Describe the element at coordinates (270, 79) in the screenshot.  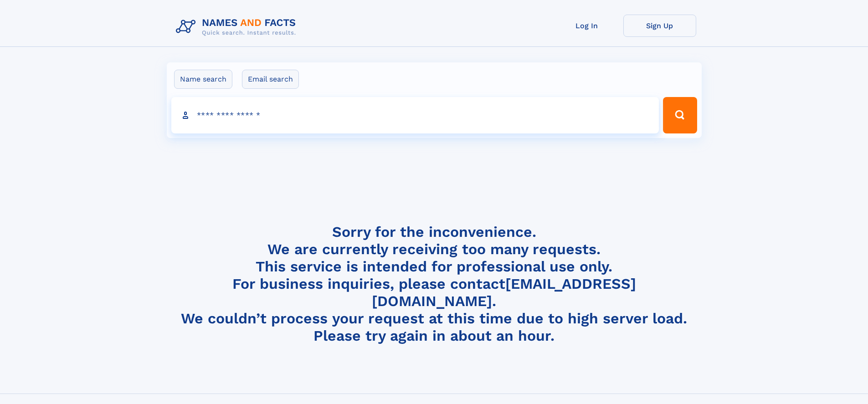
I see `label: Email search` at that location.